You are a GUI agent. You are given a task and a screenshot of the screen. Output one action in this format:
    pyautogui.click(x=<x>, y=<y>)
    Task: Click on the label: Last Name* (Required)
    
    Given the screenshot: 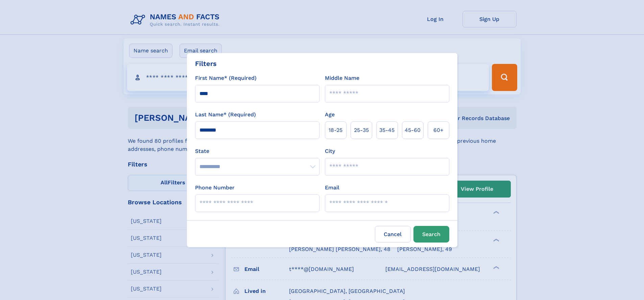 What is the action you would take?
    pyautogui.click(x=226, y=115)
    